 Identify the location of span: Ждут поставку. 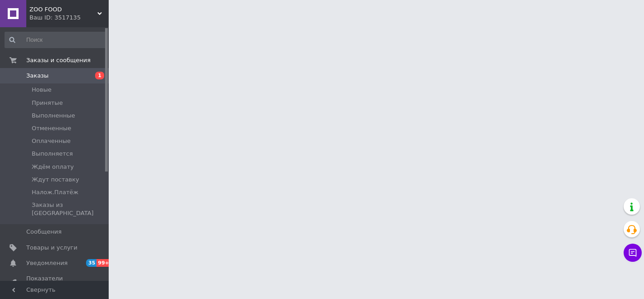
(55, 179).